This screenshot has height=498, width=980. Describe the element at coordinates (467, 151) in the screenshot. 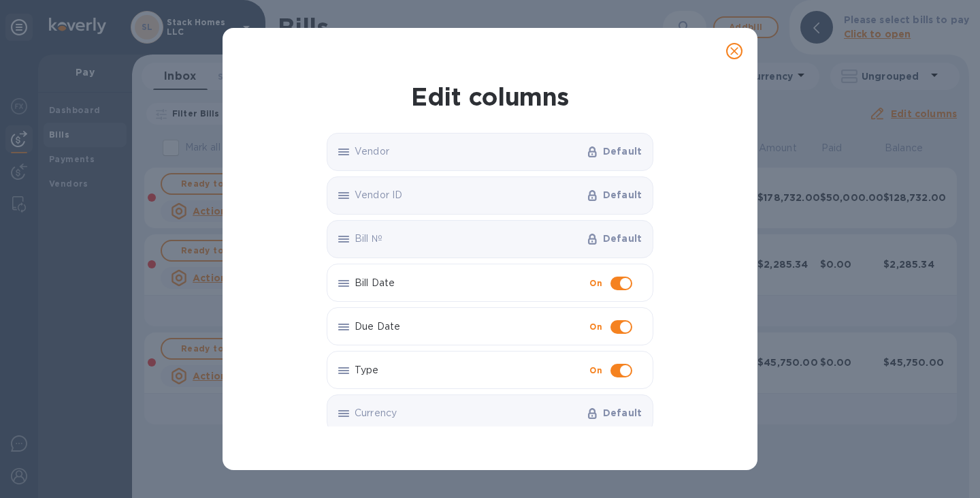

I see `p: Vendor` at that location.